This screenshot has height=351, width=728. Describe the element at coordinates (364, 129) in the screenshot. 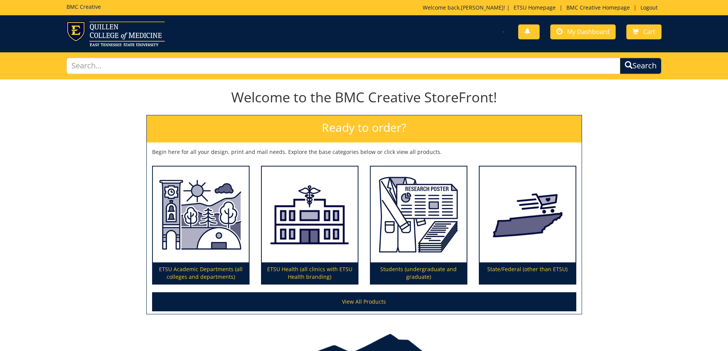

I see `h2: Ready to order?` at that location.